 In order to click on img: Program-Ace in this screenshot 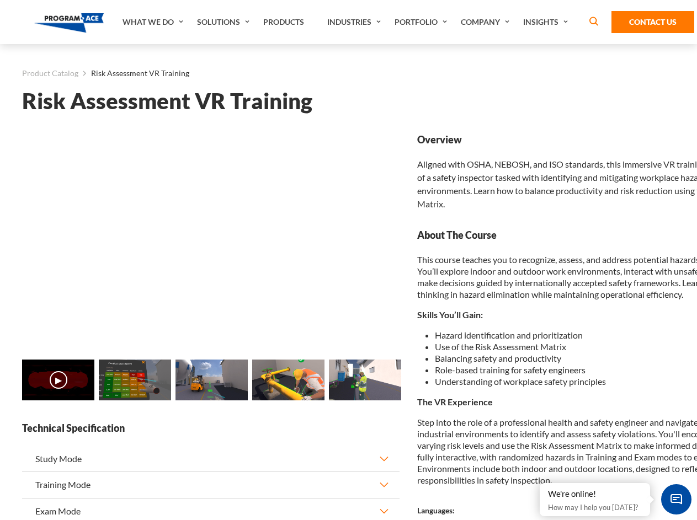, I will do `click(69, 23)`.